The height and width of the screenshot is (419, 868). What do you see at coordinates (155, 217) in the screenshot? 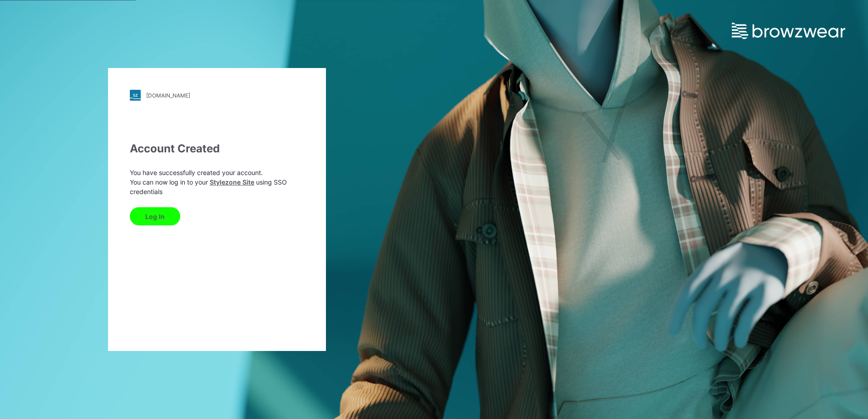
I see `button: Log In` at bounding box center [155, 217].